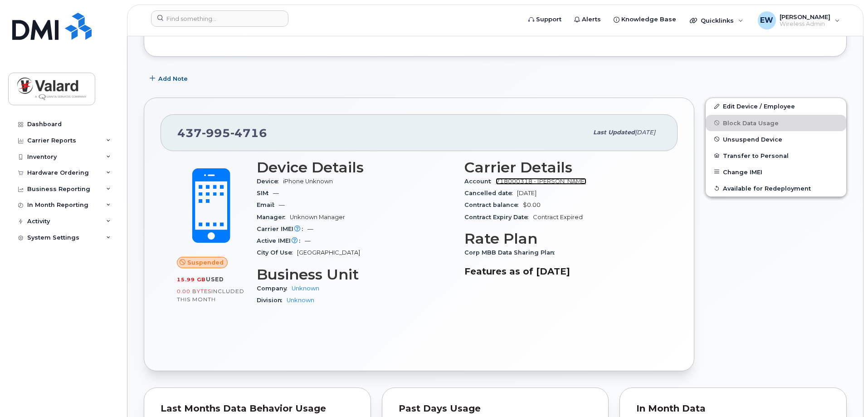  What do you see at coordinates (265, 192) in the screenshot?
I see `span: SIM` at bounding box center [265, 192].